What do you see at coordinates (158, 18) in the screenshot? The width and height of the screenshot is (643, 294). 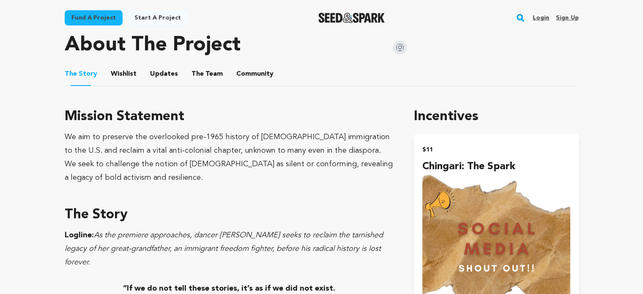 I see `a: Start a project` at bounding box center [158, 18].